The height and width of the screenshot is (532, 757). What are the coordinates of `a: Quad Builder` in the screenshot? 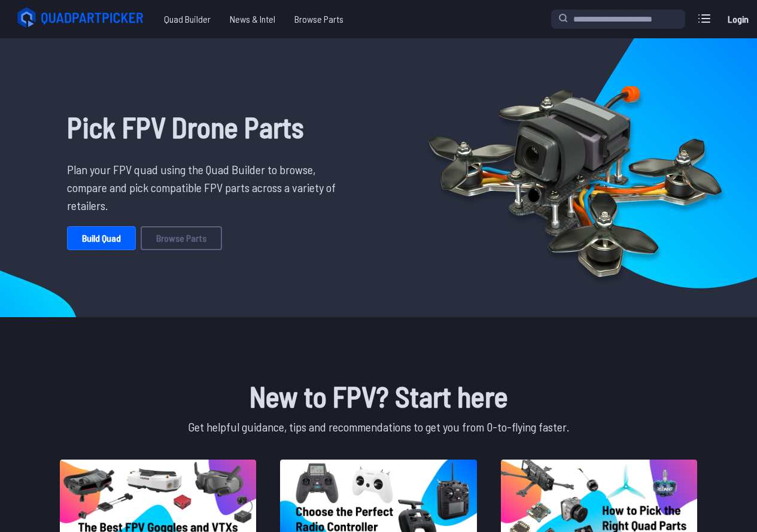 It's located at (187, 19).